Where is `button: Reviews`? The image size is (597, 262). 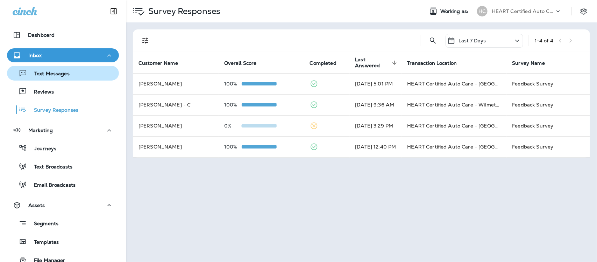
button: Reviews is located at coordinates (63, 91).